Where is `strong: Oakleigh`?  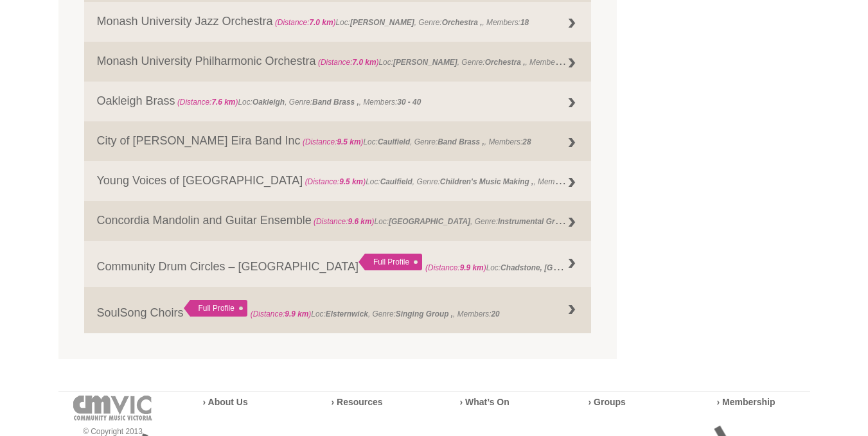 strong: Oakleigh is located at coordinates (268, 102).